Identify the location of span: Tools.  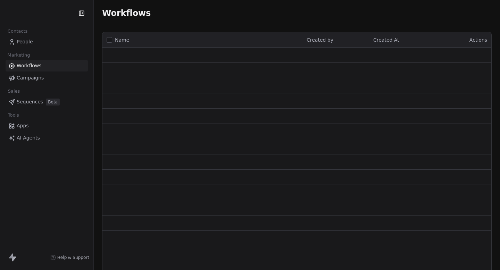
(13, 115).